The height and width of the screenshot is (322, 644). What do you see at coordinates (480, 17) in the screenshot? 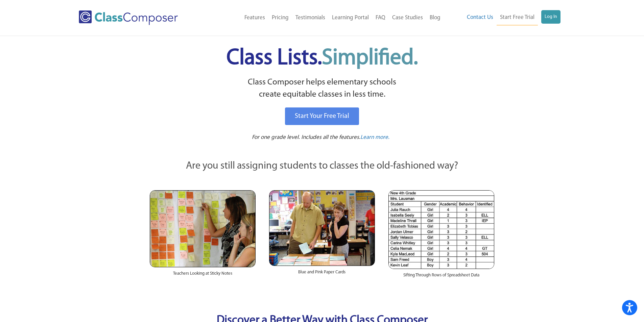
I see `a: Contact Us` at bounding box center [480, 17].